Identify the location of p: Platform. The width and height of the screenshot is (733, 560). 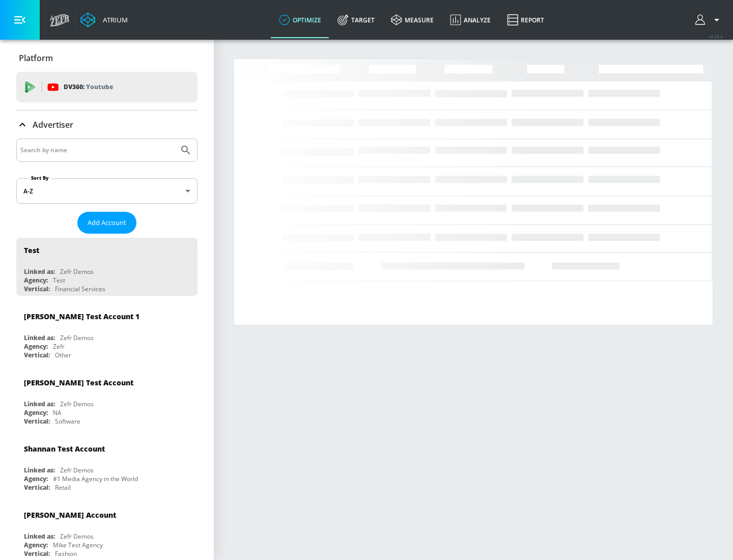
(36, 58).